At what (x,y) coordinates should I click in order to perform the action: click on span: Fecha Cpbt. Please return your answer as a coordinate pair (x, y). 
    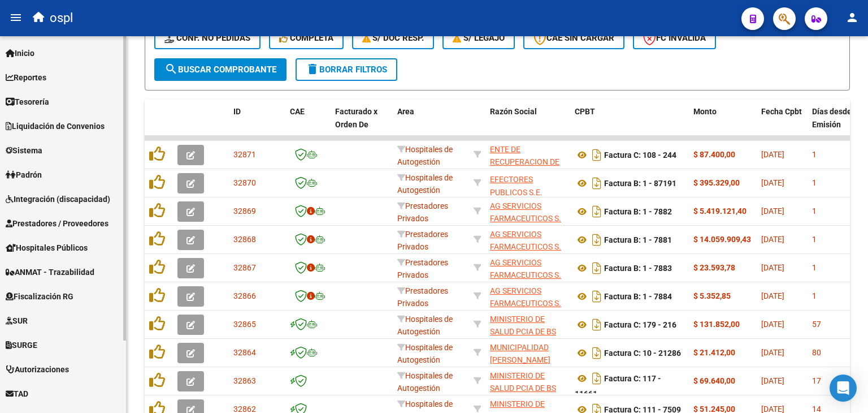
    Looking at the image, I should click on (781, 112).